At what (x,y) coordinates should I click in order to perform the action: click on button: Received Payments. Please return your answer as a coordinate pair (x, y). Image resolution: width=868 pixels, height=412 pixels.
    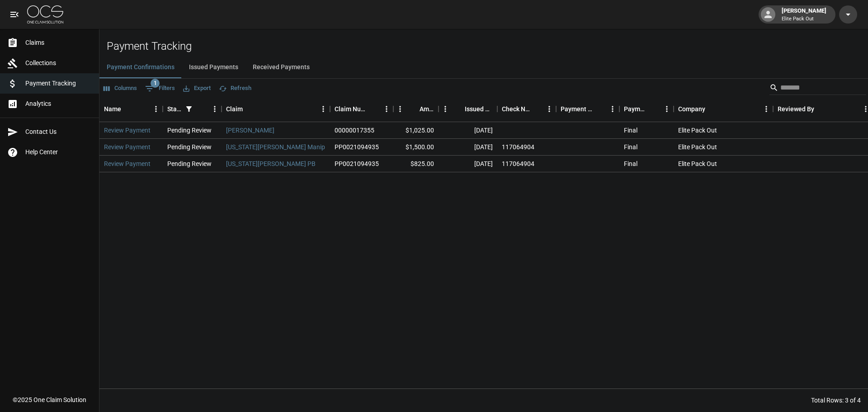
    Looking at the image, I should click on (281, 67).